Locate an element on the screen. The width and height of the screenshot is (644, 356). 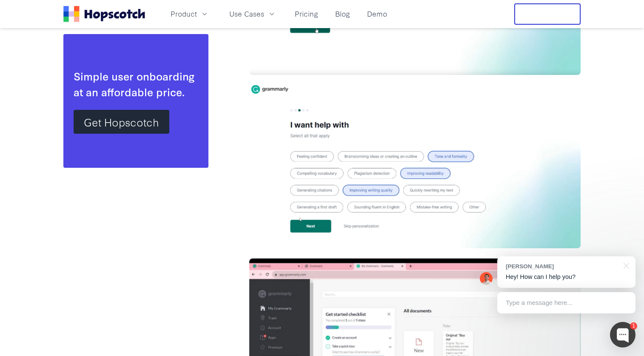
p: Hey! How can I help you? is located at coordinates (567, 276).